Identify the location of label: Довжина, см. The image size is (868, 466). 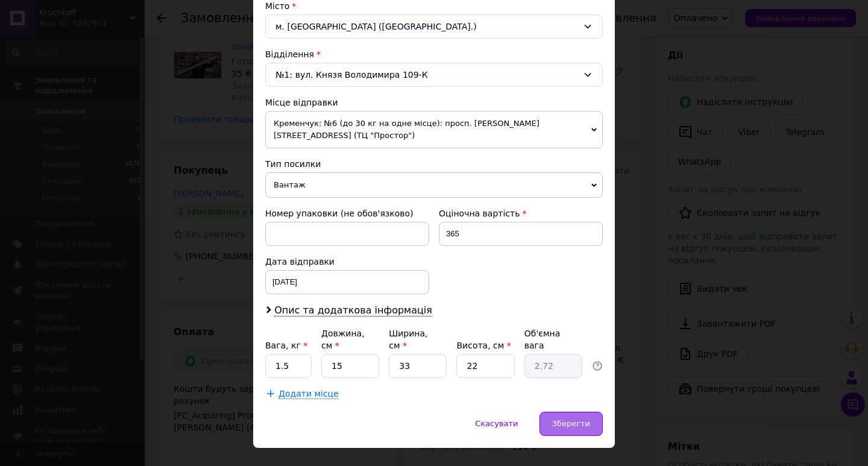
(343, 340).